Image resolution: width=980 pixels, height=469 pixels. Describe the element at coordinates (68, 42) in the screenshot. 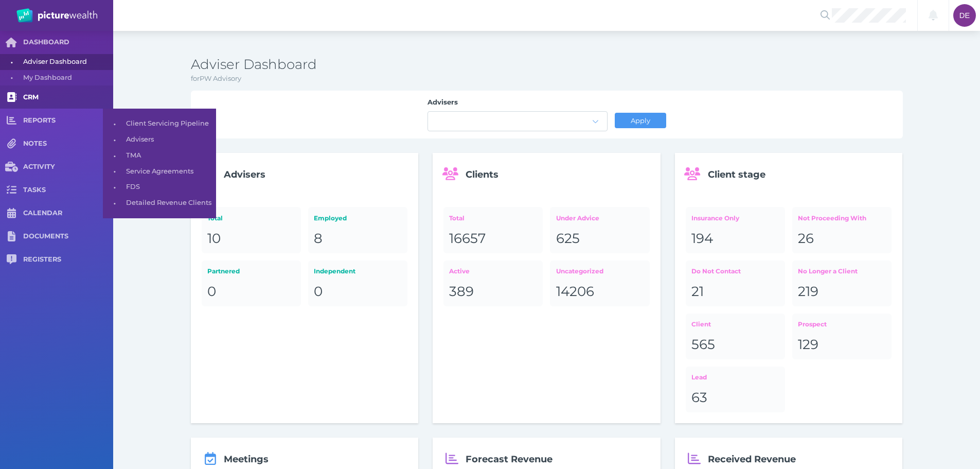

I see `span: DASHBOARD` at that location.